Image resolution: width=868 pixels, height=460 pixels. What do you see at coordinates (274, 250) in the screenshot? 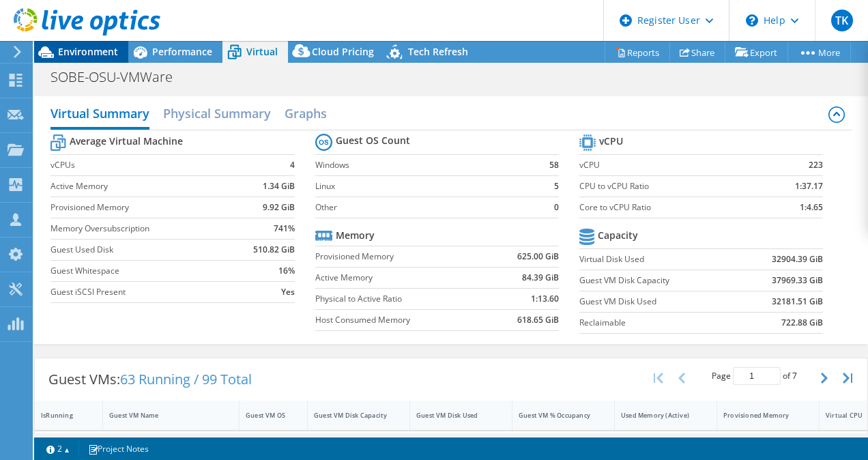
I see `b: 510.82 GiB` at bounding box center [274, 250].